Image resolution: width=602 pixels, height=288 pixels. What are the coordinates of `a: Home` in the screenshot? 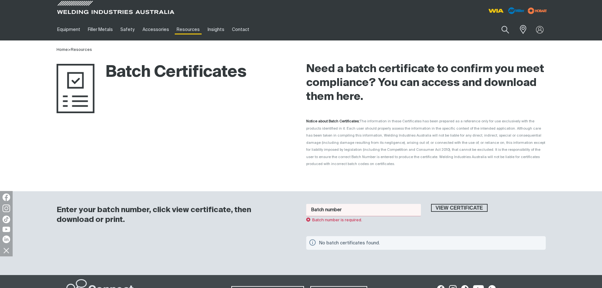 It's located at (62, 50).